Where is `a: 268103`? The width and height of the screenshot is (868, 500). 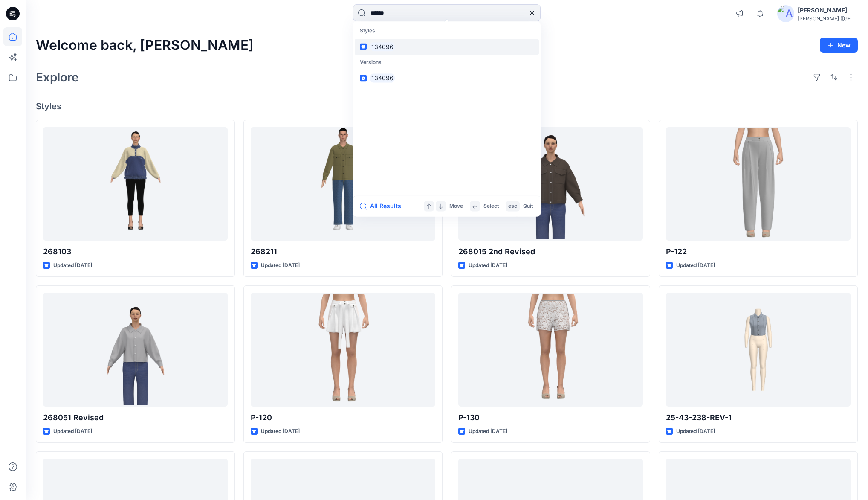
a: 268103 is located at coordinates (135, 184).